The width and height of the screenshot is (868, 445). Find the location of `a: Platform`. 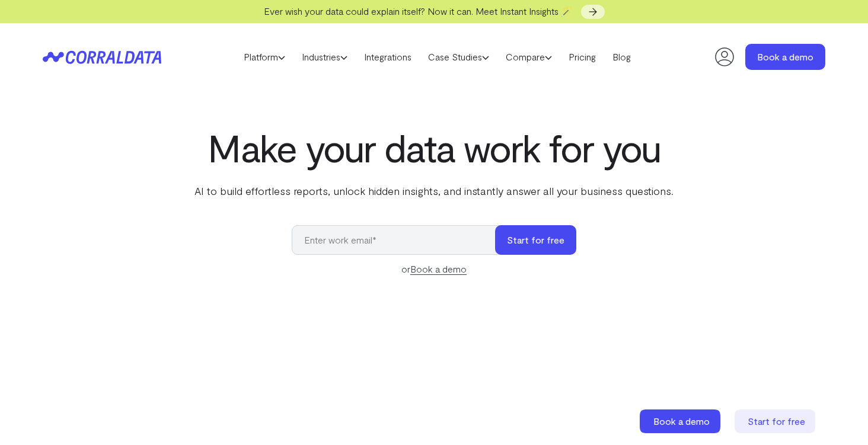

a: Platform is located at coordinates (264, 57).